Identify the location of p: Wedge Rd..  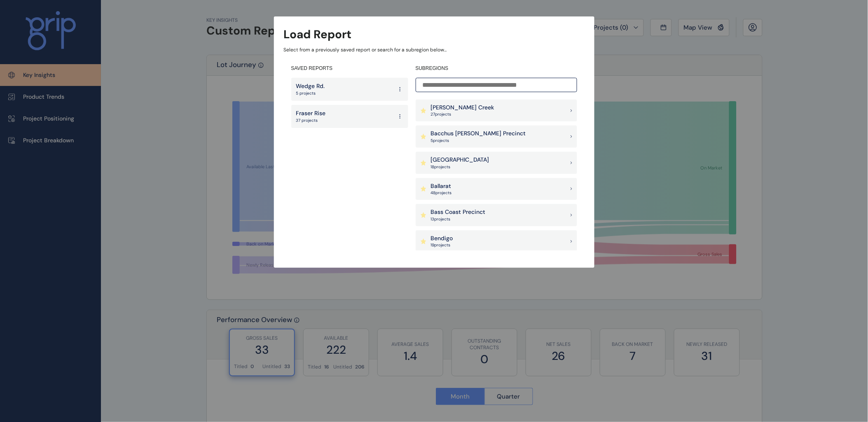
(310, 87).